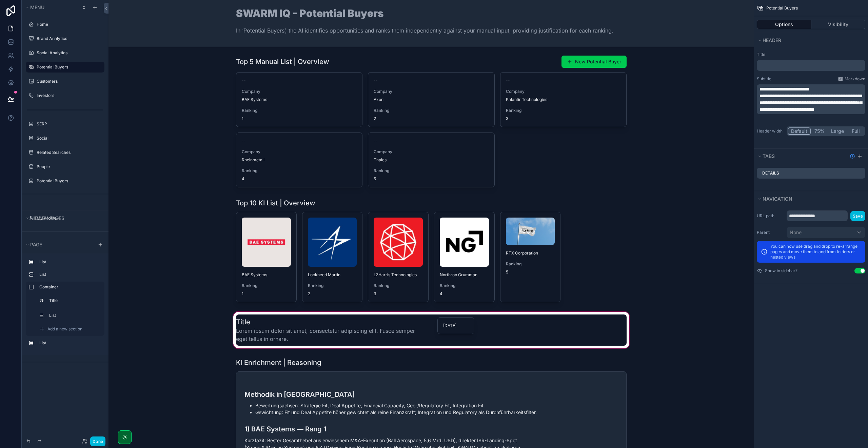 The width and height of the screenshot is (868, 448). I want to click on button: Page, so click(59, 245).